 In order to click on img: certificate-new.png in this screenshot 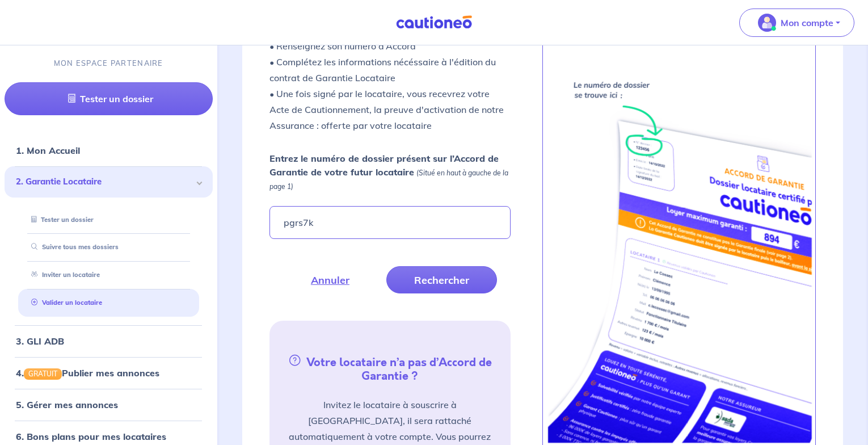, I will do `click(679, 255)`.